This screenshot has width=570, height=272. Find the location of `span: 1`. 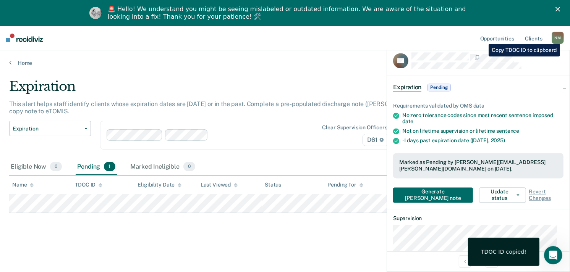

span: 1 is located at coordinates (109, 167).